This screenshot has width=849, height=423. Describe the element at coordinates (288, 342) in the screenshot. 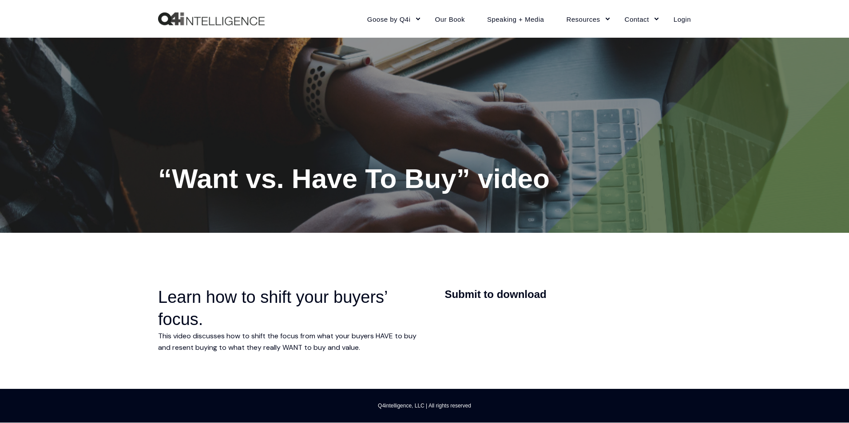

I see `p: This video discusses how to shift the focus from what your buyers HAVE to buy and resent buying t...` at that location.